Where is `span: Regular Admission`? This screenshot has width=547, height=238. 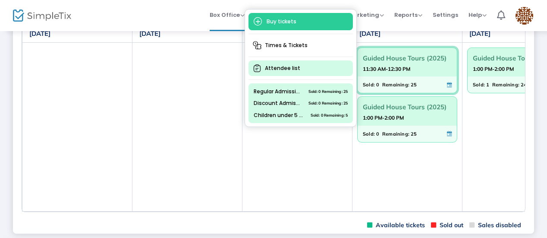 span: Regular Admission is located at coordinates (278, 91).